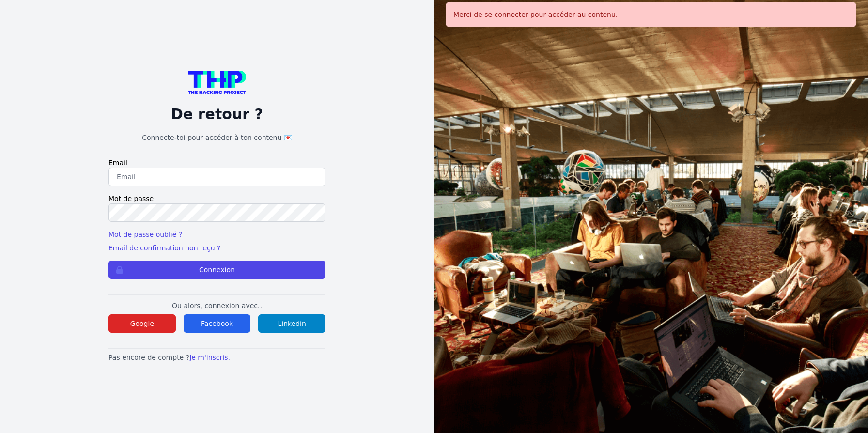 This screenshot has height=433, width=868. Describe the element at coordinates (217, 82) in the screenshot. I see `img: logo` at that location.